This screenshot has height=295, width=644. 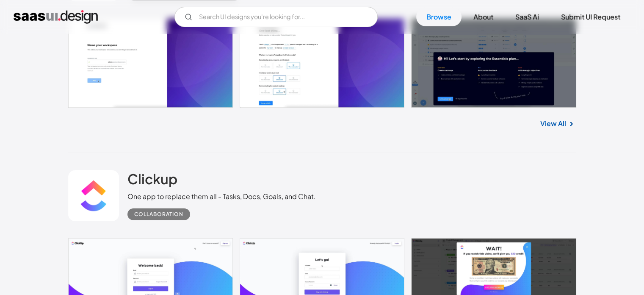 I want to click on a: Clickup, so click(x=153, y=181).